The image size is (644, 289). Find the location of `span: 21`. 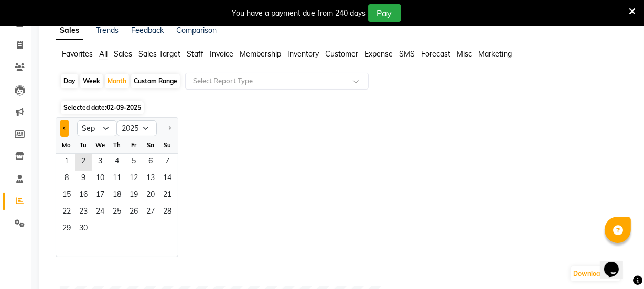

span: 21 is located at coordinates (167, 196).